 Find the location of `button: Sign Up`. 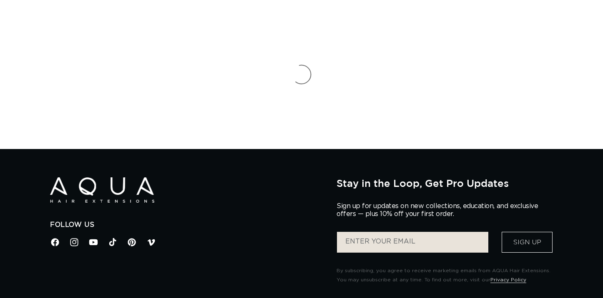

button: Sign Up is located at coordinates (527, 243).